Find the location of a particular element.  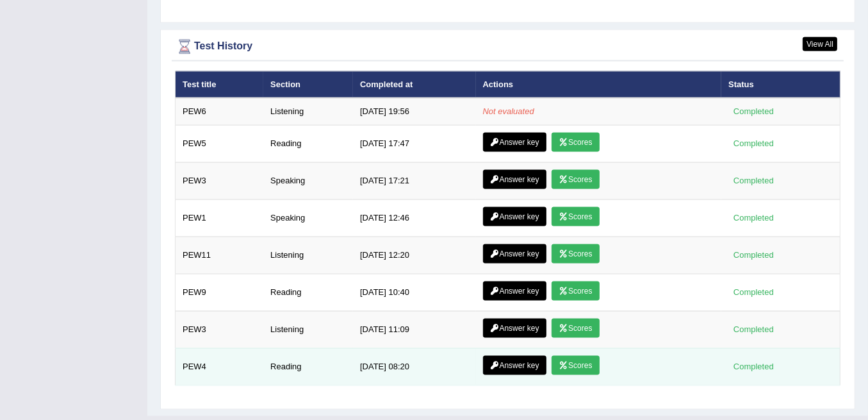

td: PEW4 is located at coordinates (219, 367).